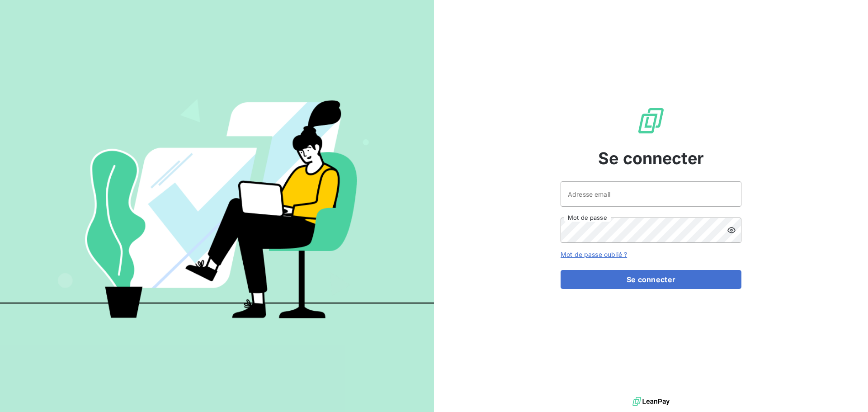  What do you see at coordinates (651, 402) in the screenshot?
I see `img: logo` at bounding box center [651, 402].